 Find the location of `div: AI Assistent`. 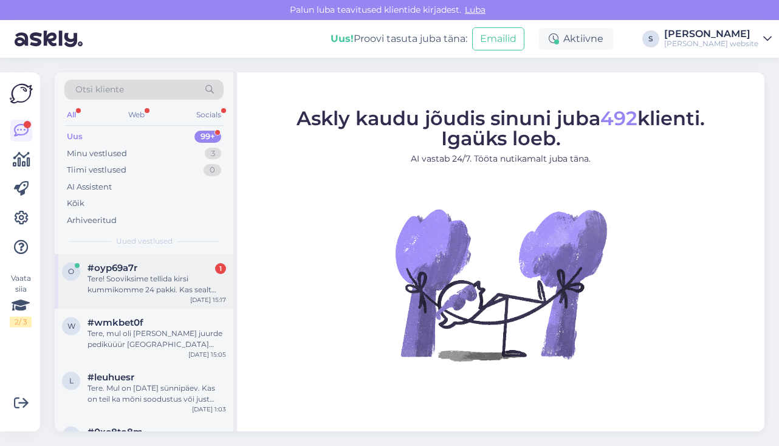

div: AI Assistent is located at coordinates (89, 187).